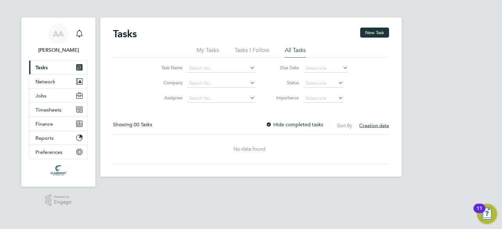 The width and height of the screenshot is (502, 229). I want to click on nav: Main navigation, so click(58, 102).